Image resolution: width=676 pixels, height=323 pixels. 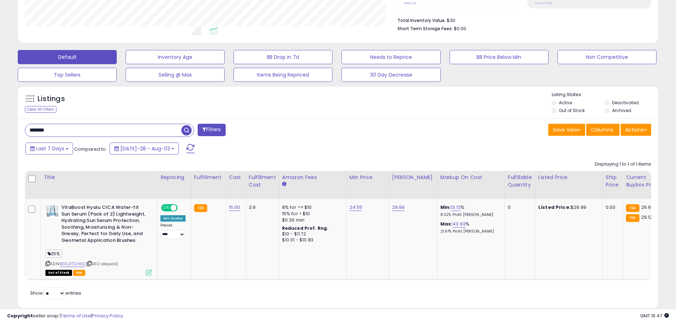 I want to click on button: BB Drop in 7d, so click(x=283, y=57).